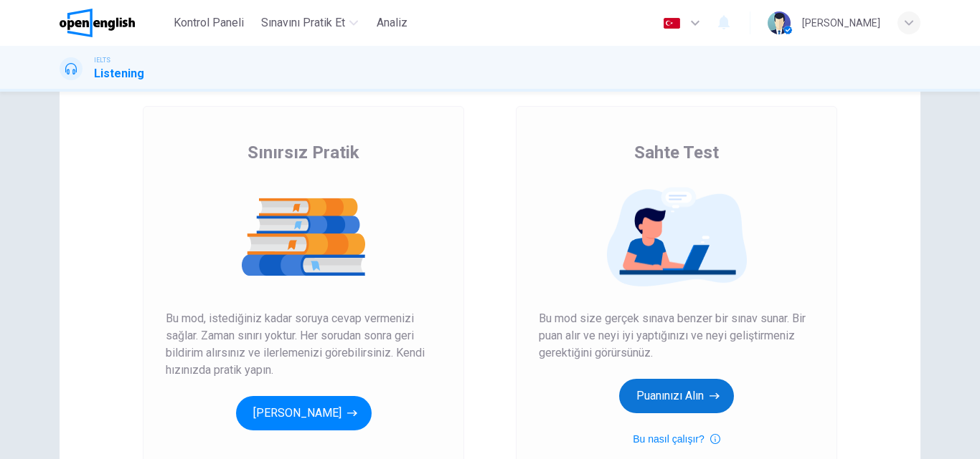  Describe the element at coordinates (392, 23) in the screenshot. I see `a: Analiz` at that location.